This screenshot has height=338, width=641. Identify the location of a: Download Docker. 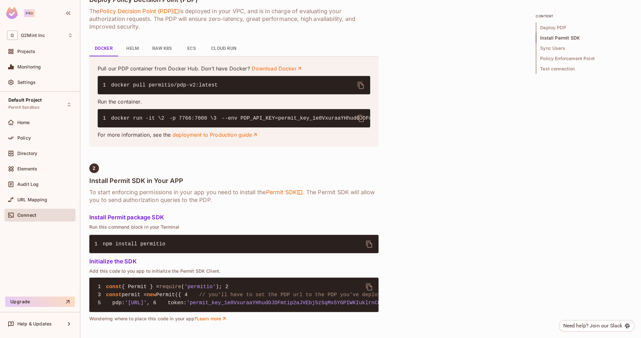
(277, 68).